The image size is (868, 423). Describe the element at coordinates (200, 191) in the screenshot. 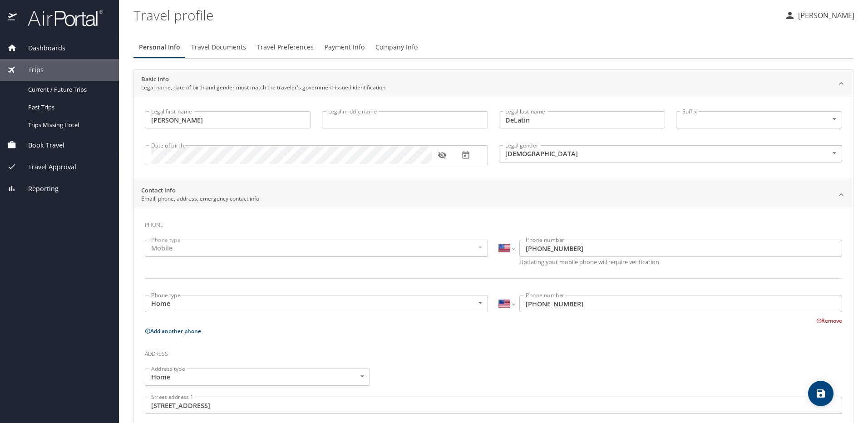

I see `h2: Contact Info` at that location.